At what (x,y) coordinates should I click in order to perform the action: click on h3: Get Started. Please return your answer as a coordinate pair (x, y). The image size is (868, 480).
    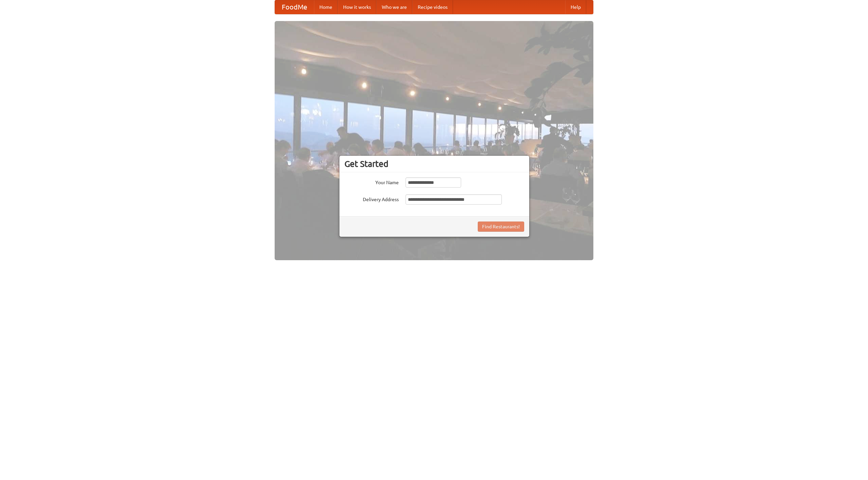
    Looking at the image, I should click on (434, 164).